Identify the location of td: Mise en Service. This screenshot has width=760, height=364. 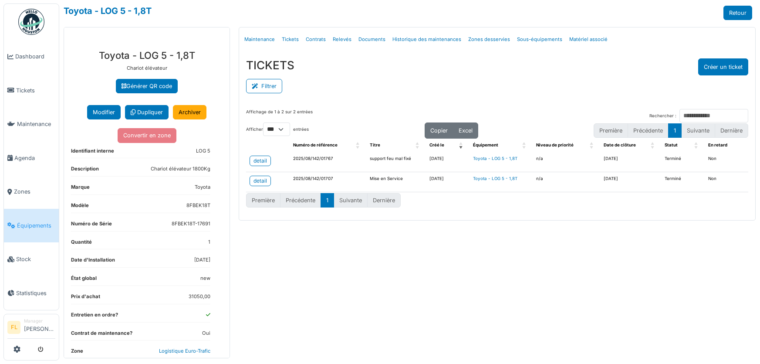
(396, 182).